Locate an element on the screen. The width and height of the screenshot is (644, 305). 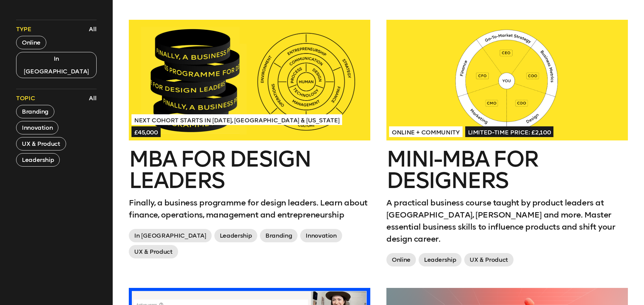
p: Finally, a business programme for design leaders. Learn about finance, operations, management and... is located at coordinates (250, 208).